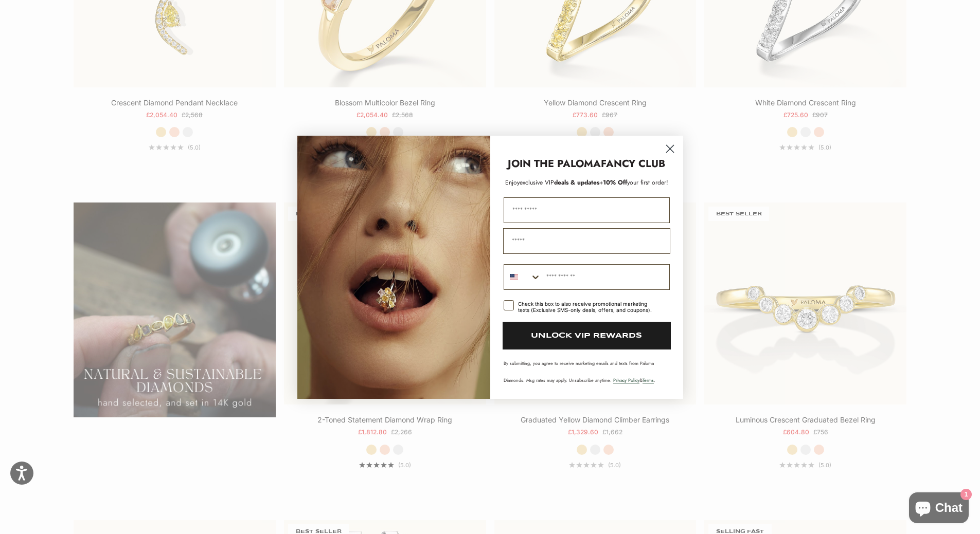  What do you see at coordinates (615, 182) in the screenshot?
I see `span: 10% Off` at bounding box center [615, 182].